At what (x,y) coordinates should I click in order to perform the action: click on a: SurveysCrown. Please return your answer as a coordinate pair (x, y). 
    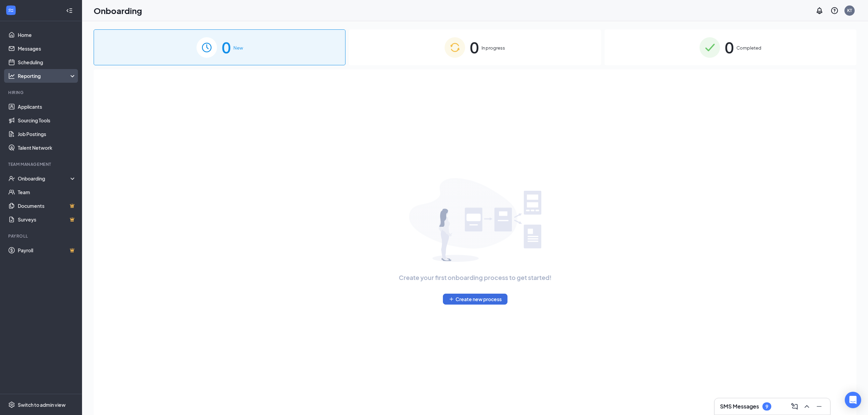
    Looking at the image, I should click on (47, 219).